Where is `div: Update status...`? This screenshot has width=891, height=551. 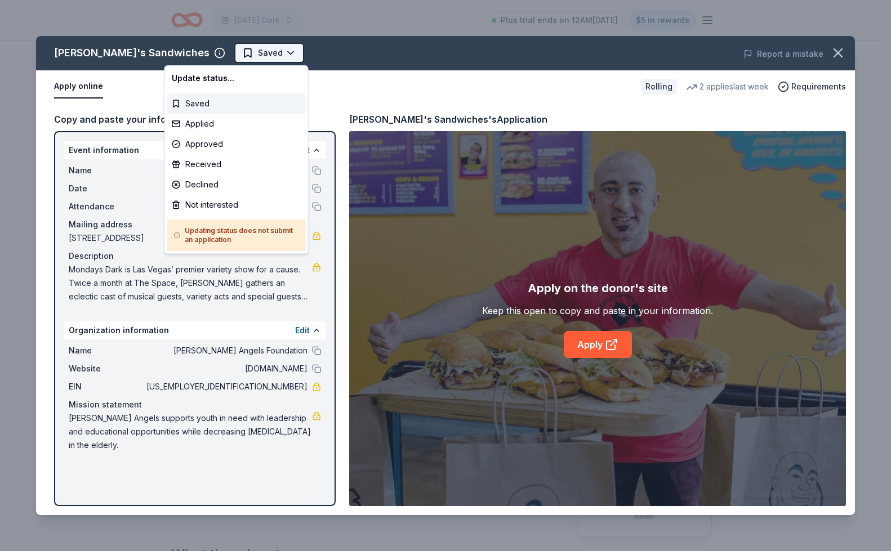 div: Update status... is located at coordinates (237, 78).